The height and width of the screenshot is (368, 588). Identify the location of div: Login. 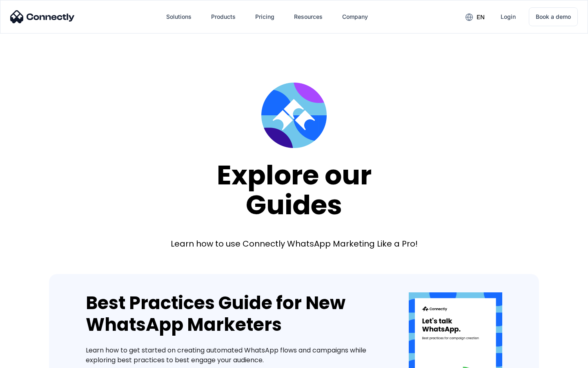
(508, 17).